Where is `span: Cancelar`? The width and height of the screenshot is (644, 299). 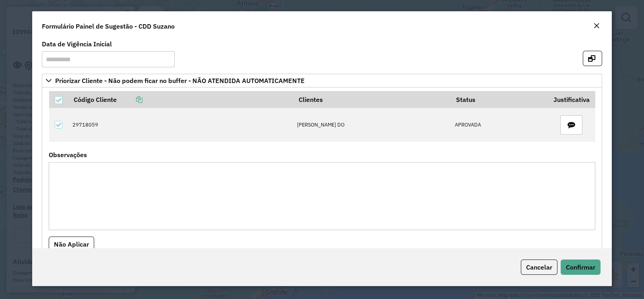
span: Cancelar is located at coordinates (539, 267).